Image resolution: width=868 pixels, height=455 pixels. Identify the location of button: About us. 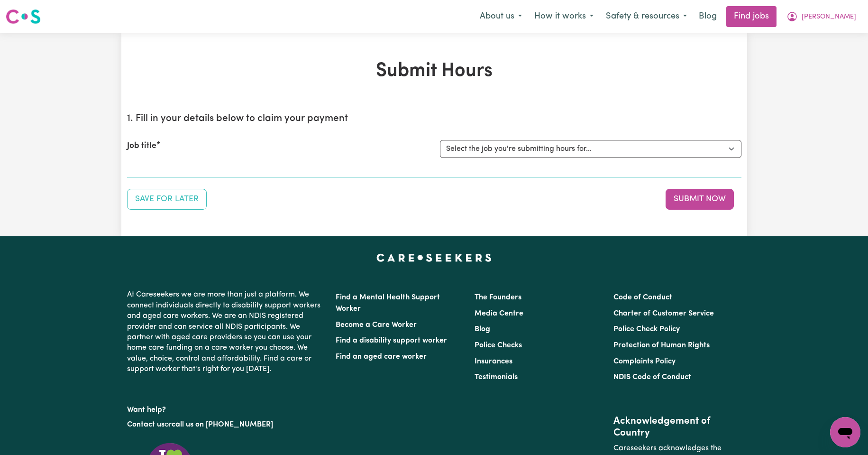
(501, 17).